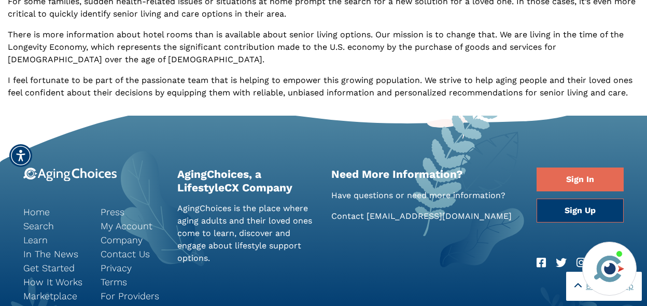  I want to click on a: Company, so click(131, 239).